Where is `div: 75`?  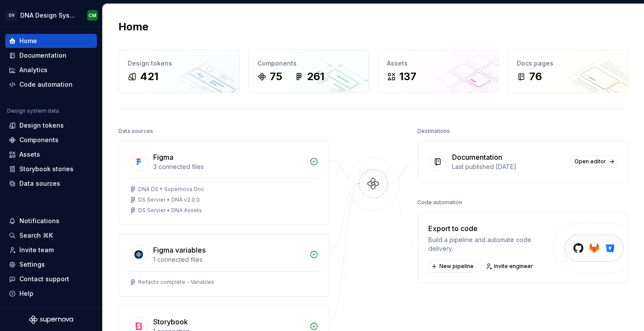
div: 75 is located at coordinates (276, 76).